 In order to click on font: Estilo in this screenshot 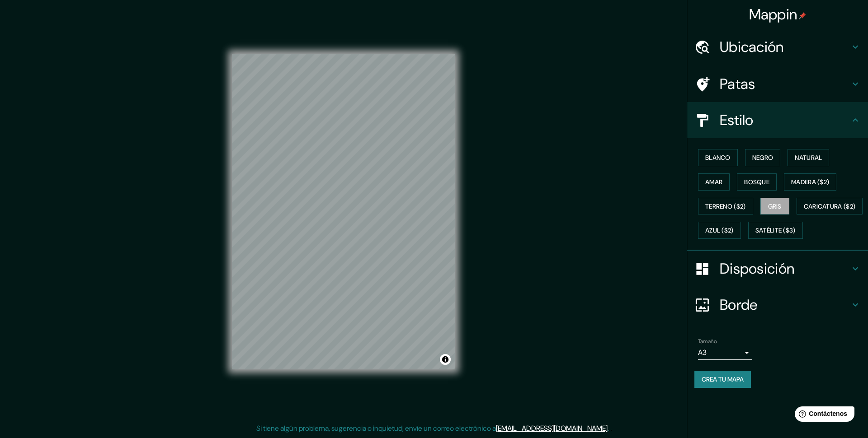, I will do `click(736, 120)`.